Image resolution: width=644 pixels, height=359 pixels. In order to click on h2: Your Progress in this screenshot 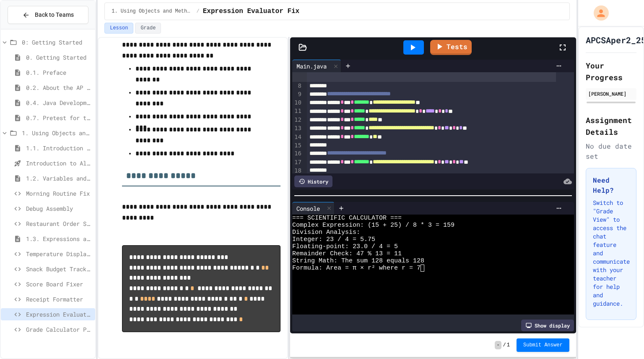, I will do `click(611, 72)`.